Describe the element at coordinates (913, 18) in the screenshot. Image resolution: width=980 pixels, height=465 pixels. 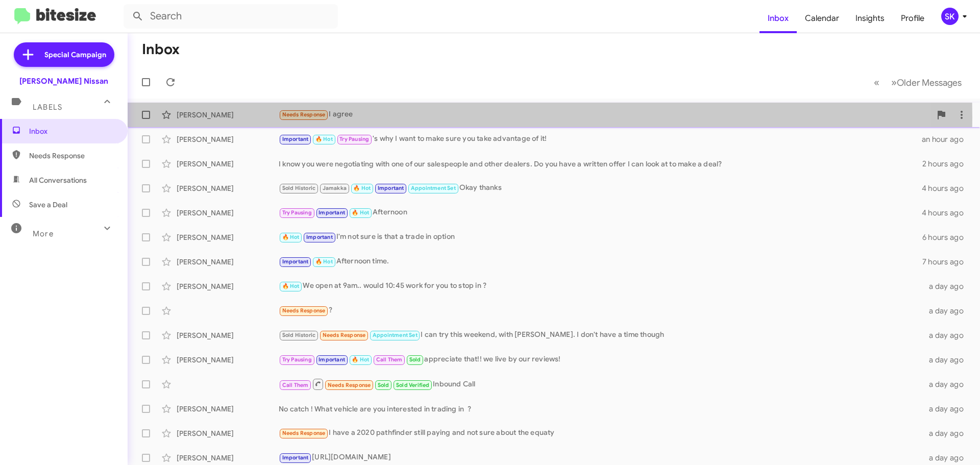
I see `a: Profile` at that location.